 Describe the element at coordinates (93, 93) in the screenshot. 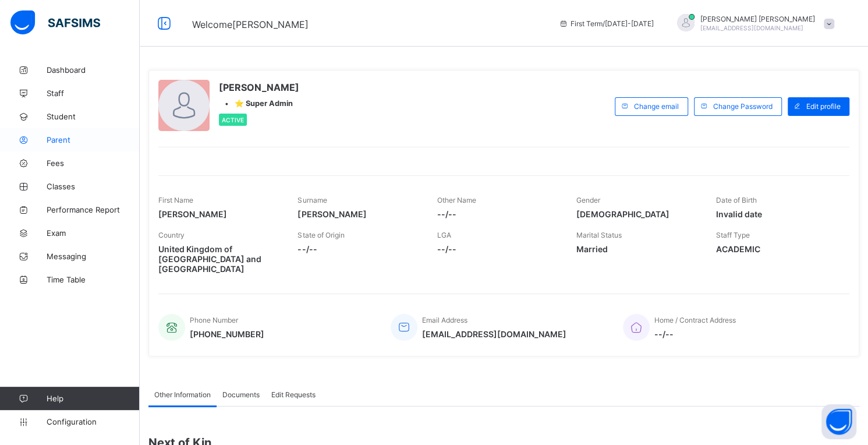

I see `span: Staff` at that location.